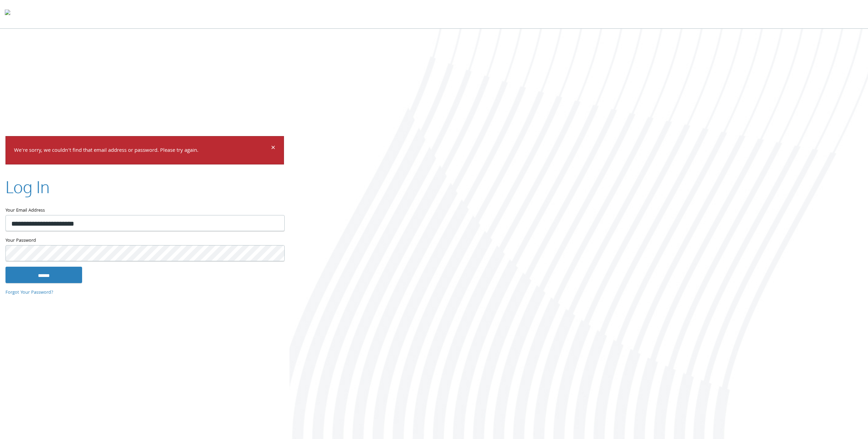  What do you see at coordinates (29, 292) in the screenshot?
I see `a: Forgot Your Password?` at bounding box center [29, 292].